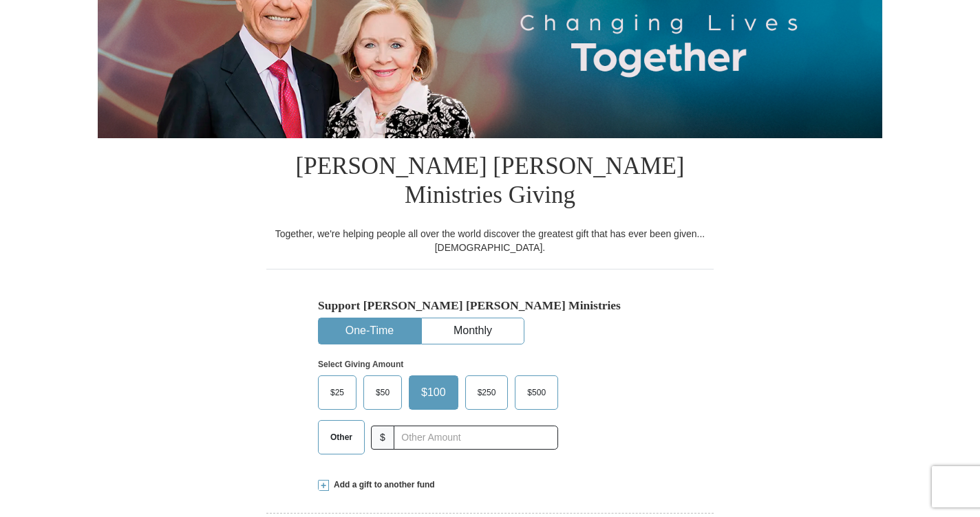 This screenshot has height=517, width=980. Describe the element at coordinates (382, 392) in the screenshot. I see `span: $50` at that location.